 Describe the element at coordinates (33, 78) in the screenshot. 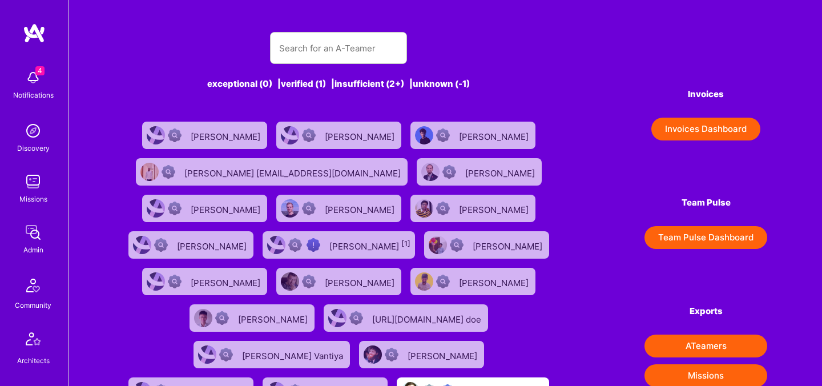

I see `img: bell` at that location.